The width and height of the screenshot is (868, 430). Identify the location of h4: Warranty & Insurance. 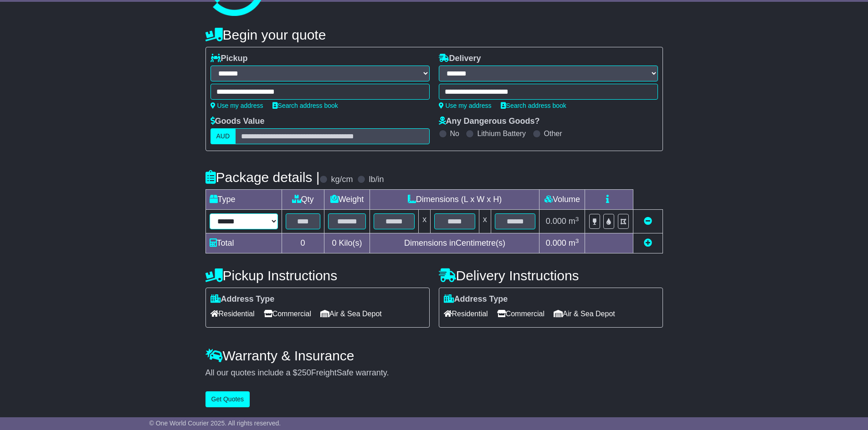
(434, 356).